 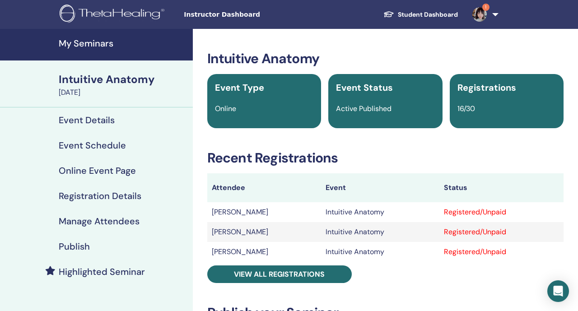 I want to click on h3: Intuitive Anatomy, so click(x=385, y=59).